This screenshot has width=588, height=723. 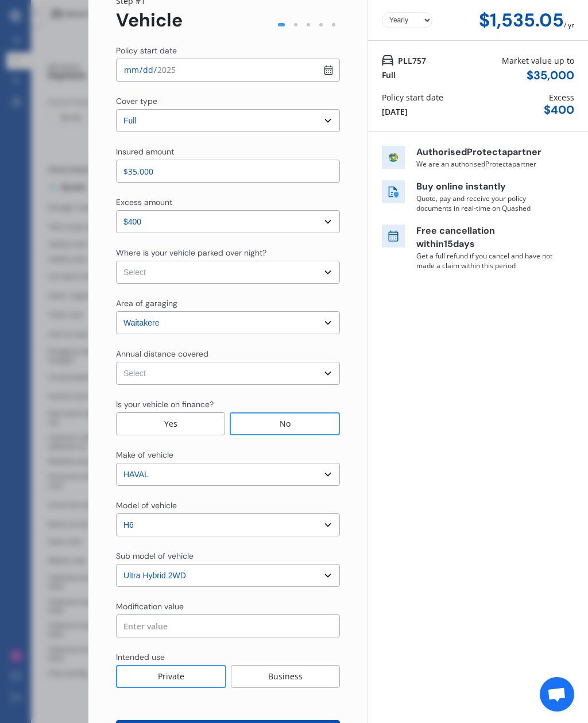 I want to click on div: Vehicle, so click(x=149, y=20).